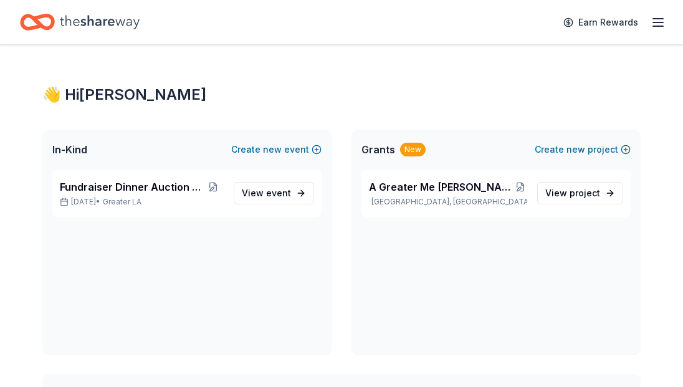 This screenshot has width=683, height=387. I want to click on span: In-Kind, so click(70, 149).